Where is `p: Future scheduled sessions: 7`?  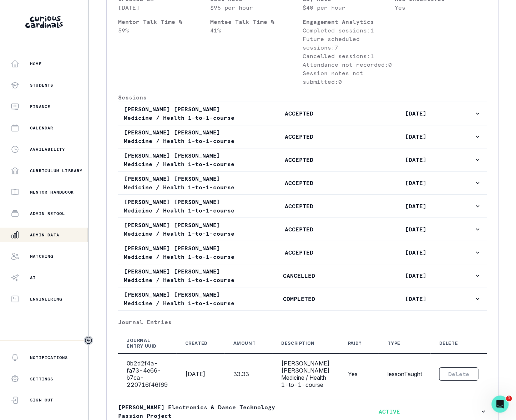 p: Future scheduled sessions: 7 is located at coordinates (349, 43).